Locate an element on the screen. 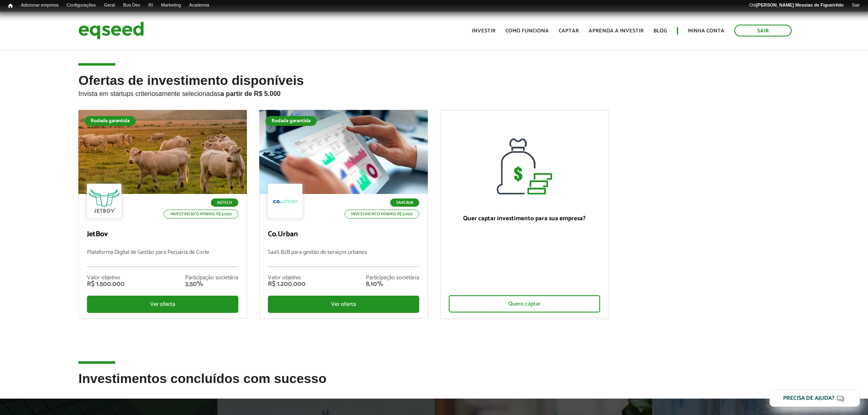 The height and width of the screenshot is (415, 868). a: Geral is located at coordinates (109, 5).